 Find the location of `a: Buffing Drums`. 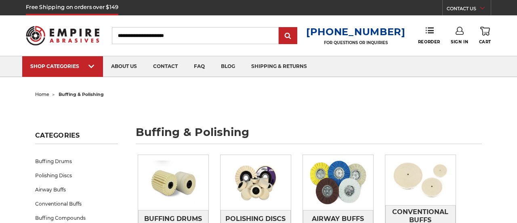

a: Buffing Drums is located at coordinates (76, 161).